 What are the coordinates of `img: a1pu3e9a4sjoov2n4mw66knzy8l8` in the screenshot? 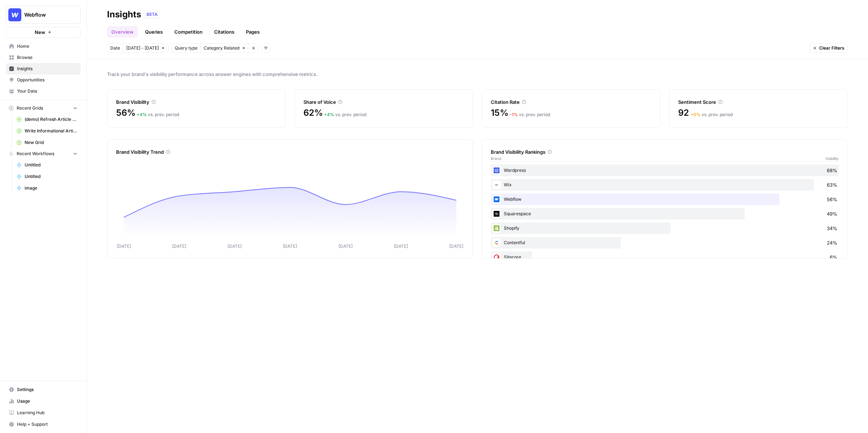 It's located at (497, 199).